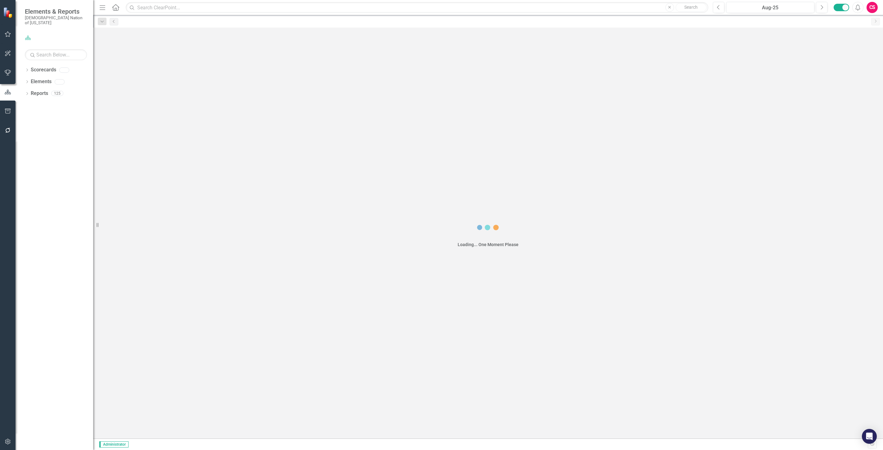 The width and height of the screenshot is (883, 450). I want to click on button: CS, so click(873, 7).